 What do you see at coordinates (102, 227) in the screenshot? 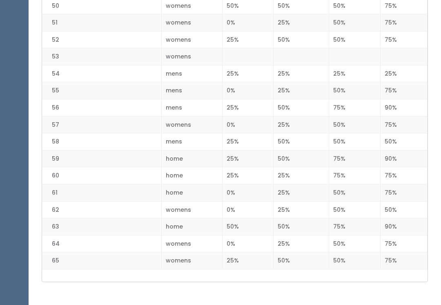
I see `td: 63` at bounding box center [102, 227].